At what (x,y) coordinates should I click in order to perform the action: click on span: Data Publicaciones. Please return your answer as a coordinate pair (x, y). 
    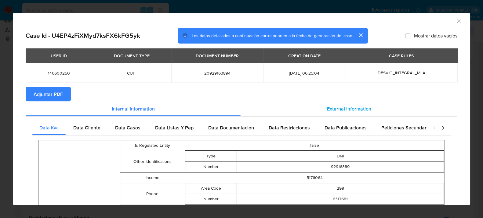
    Looking at the image, I should click on (345, 128).